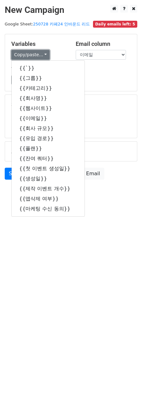  I want to click on a: Copy/paste..., so click(30, 55).